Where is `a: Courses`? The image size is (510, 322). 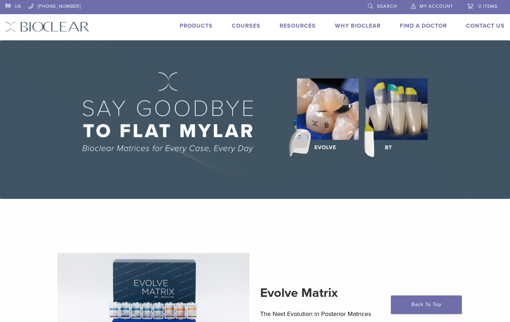
a: Courses is located at coordinates (246, 26).